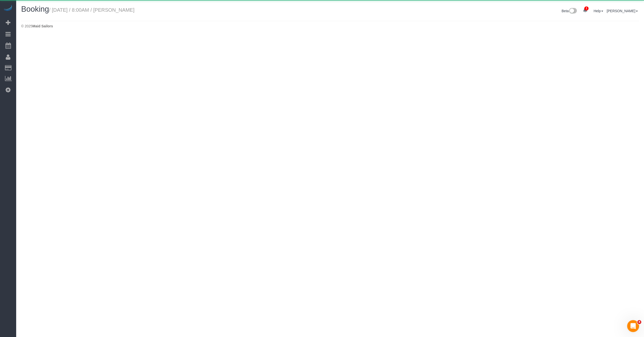 The image size is (644, 337). Describe the element at coordinates (569, 11) in the screenshot. I see `a: Beta` at that location.